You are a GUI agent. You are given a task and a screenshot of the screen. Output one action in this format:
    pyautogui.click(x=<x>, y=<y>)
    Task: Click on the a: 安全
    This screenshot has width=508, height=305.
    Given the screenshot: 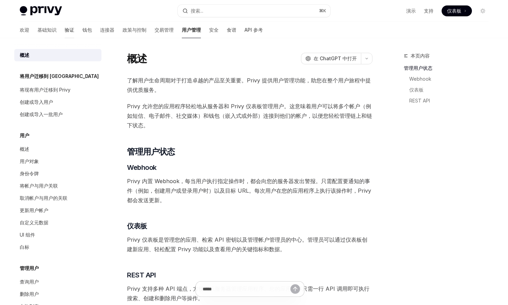 What is the action you would take?
    pyautogui.click(x=214, y=30)
    